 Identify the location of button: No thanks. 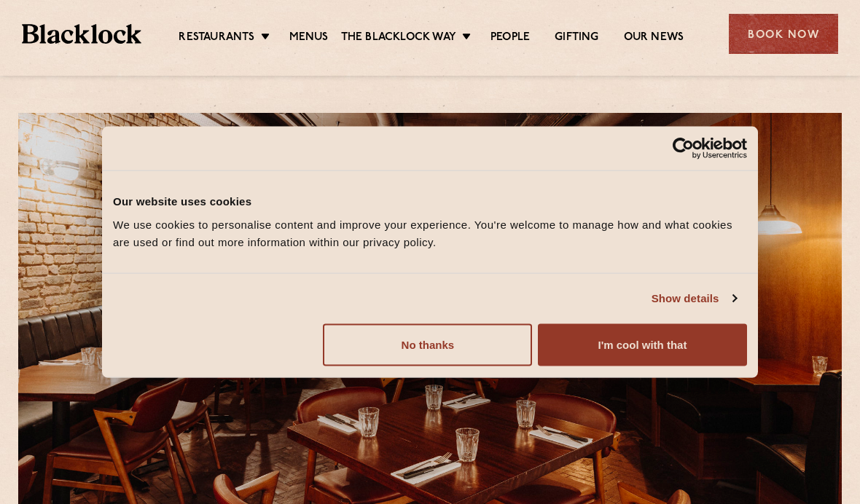
(427, 345).